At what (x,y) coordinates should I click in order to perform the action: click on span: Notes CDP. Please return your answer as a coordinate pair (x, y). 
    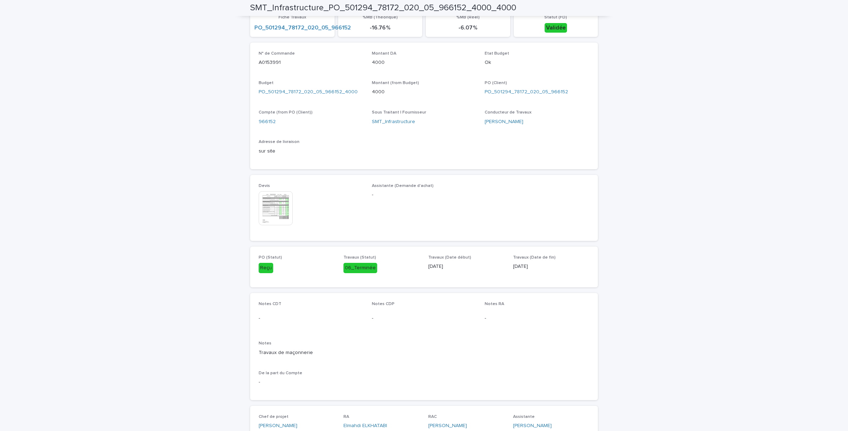
    Looking at the image, I should click on (383, 304).